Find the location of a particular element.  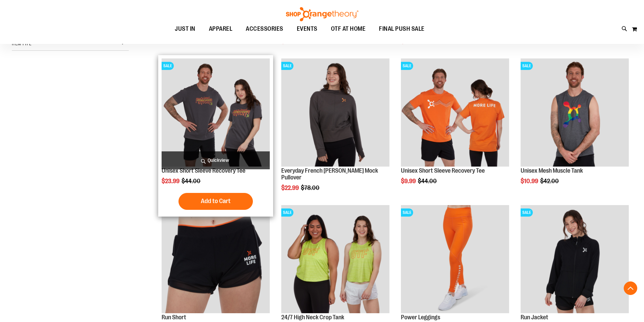

a: Run Jacket is located at coordinates (534, 318).